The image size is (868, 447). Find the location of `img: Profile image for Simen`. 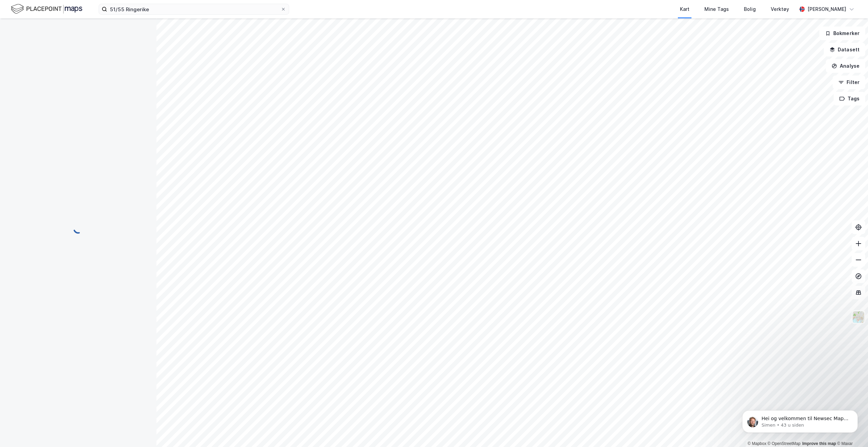

img: Profile image for Simen is located at coordinates (21, 26).